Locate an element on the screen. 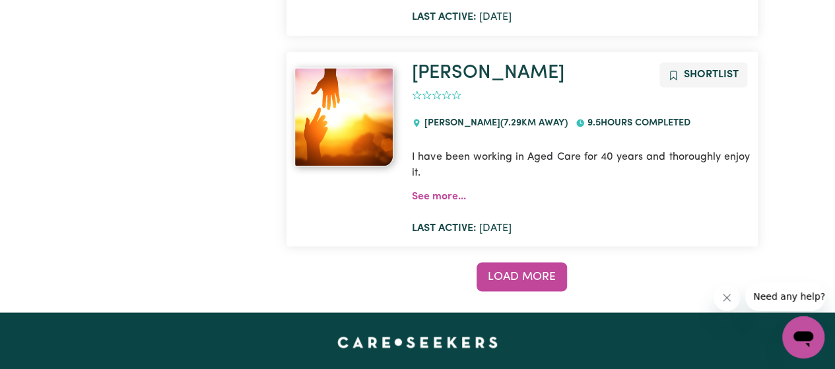 The image size is (835, 369). p: I have been working in Aged Care for 40 years and thoroughly enjoy it. is located at coordinates (580, 164).